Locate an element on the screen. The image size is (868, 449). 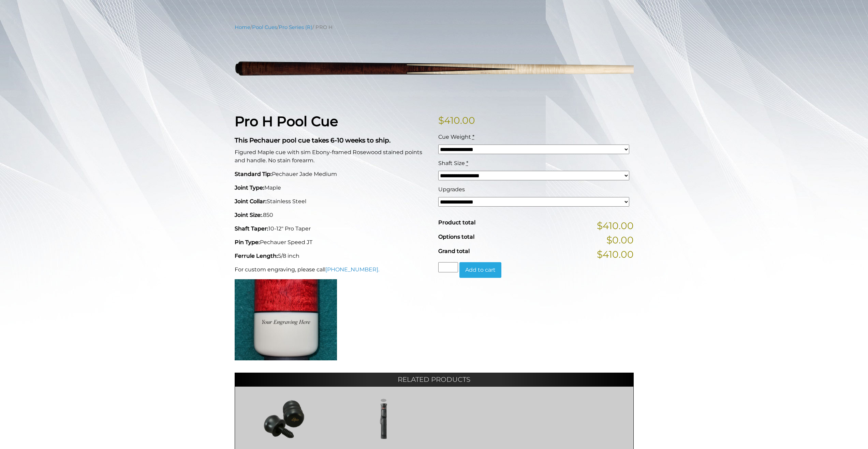
nav: Breadcrumb is located at coordinates (434, 28).